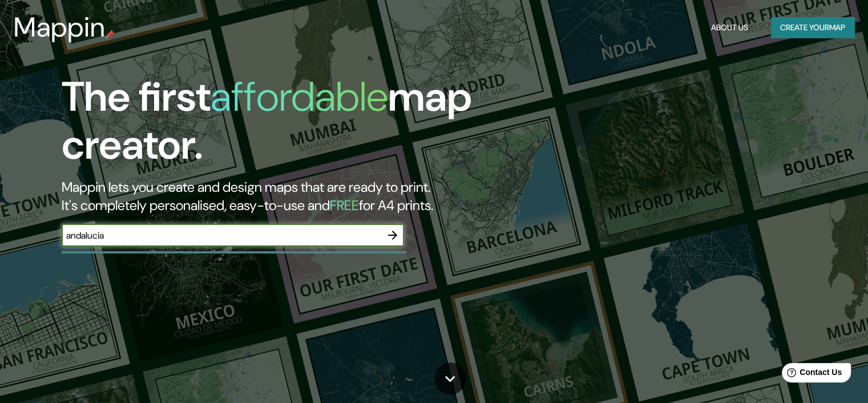 Image resolution: width=868 pixels, height=403 pixels. What do you see at coordinates (59, 27) in the screenshot?
I see `h3: Mappin` at bounding box center [59, 27].